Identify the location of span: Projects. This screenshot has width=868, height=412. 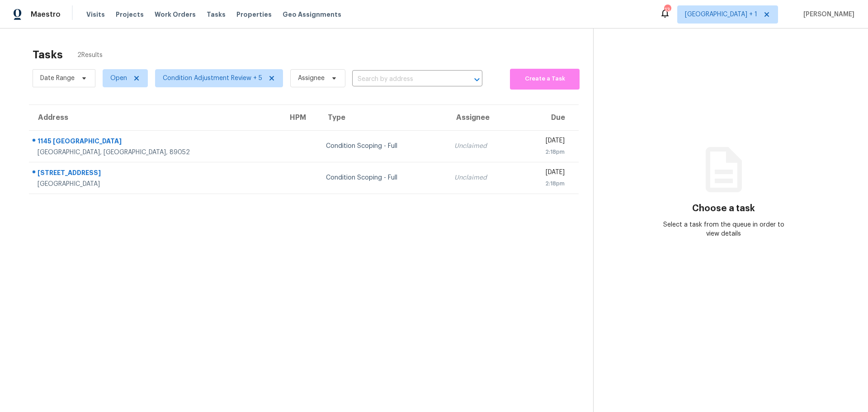
(130, 15).